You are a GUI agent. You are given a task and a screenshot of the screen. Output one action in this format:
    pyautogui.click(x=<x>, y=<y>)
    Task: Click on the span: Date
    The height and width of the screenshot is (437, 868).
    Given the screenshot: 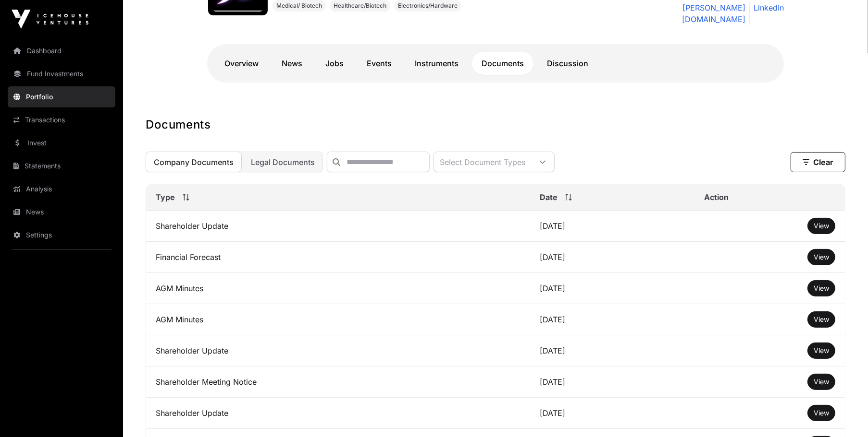 What is the action you would take?
    pyautogui.click(x=548, y=197)
    